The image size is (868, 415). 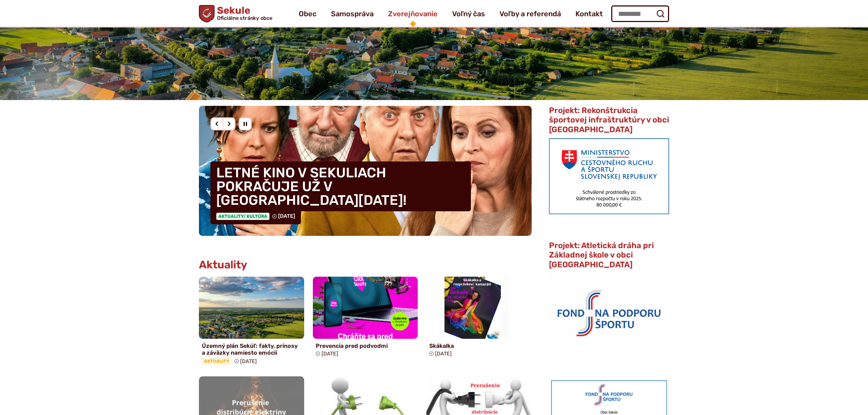 I want to click on h4: Územný plán Sekúľ: fakty, prínosy a záväzky namiesto emócií, so click(x=251, y=350).